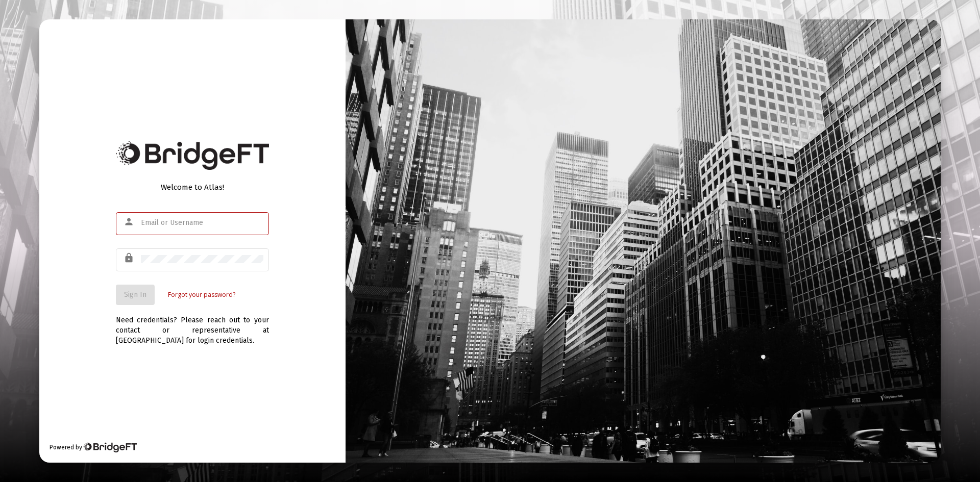  What do you see at coordinates (130, 258) in the screenshot?
I see `mat-icon: lock` at bounding box center [130, 258].